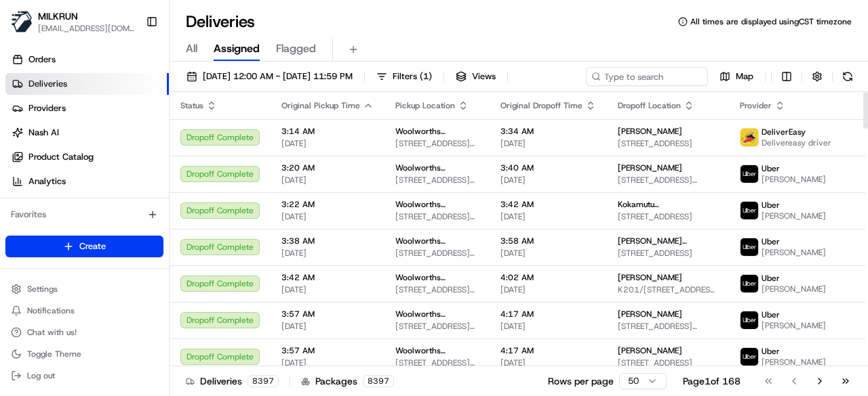  Describe the element at coordinates (41, 376) in the screenshot. I see `span: Log out` at that location.